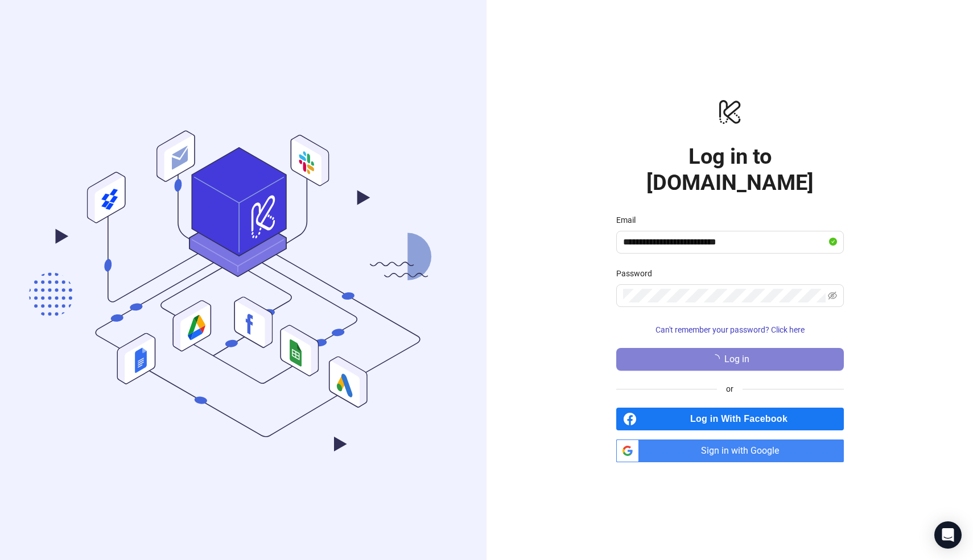 The height and width of the screenshot is (560, 973). Describe the element at coordinates (715, 358) in the screenshot. I see `span: loading` at that location.